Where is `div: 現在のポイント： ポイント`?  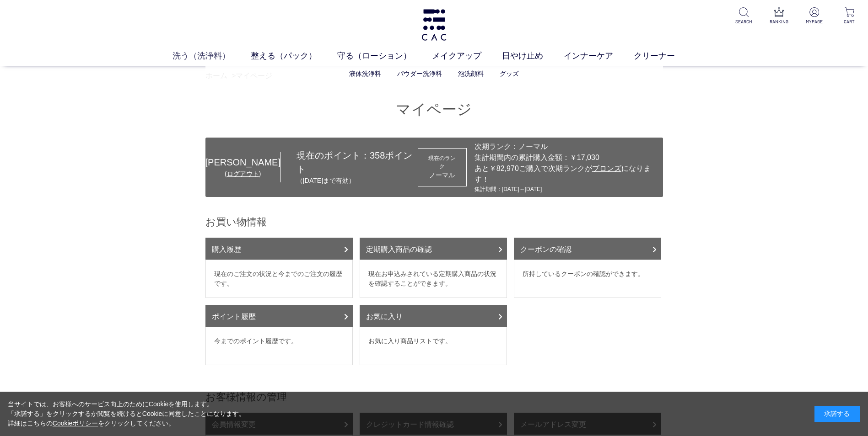
div: 現在のポイント： ポイント is located at coordinates (349, 167).